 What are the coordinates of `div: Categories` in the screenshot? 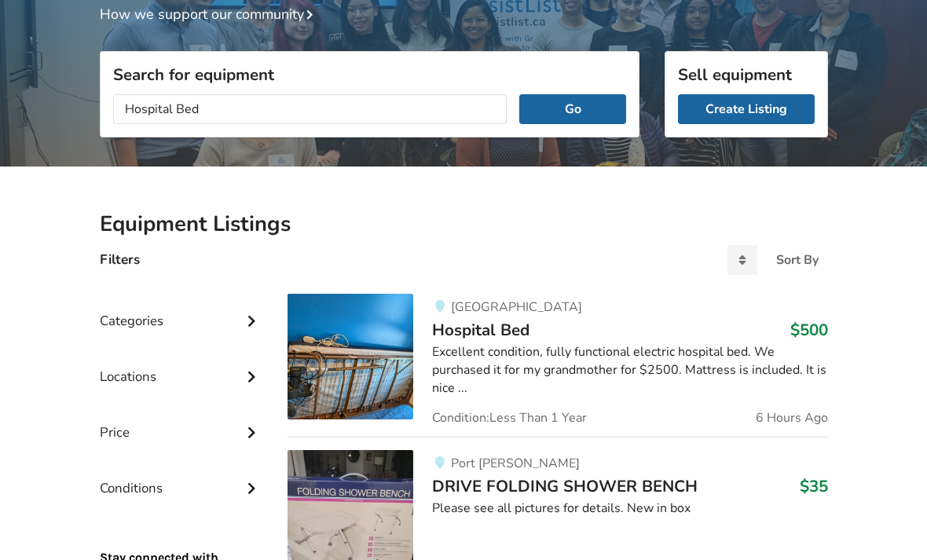 It's located at (182, 310).